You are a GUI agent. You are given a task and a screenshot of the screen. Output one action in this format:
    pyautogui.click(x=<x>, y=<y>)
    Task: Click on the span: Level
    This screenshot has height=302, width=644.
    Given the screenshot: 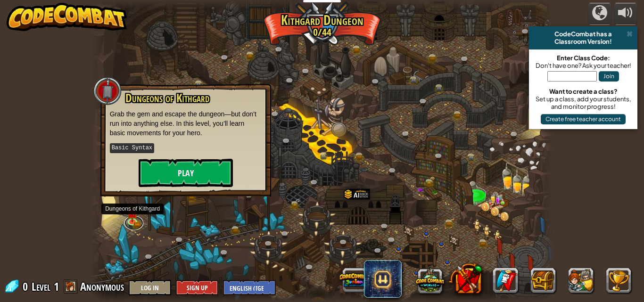 What is the action you would take?
    pyautogui.click(x=41, y=286)
    